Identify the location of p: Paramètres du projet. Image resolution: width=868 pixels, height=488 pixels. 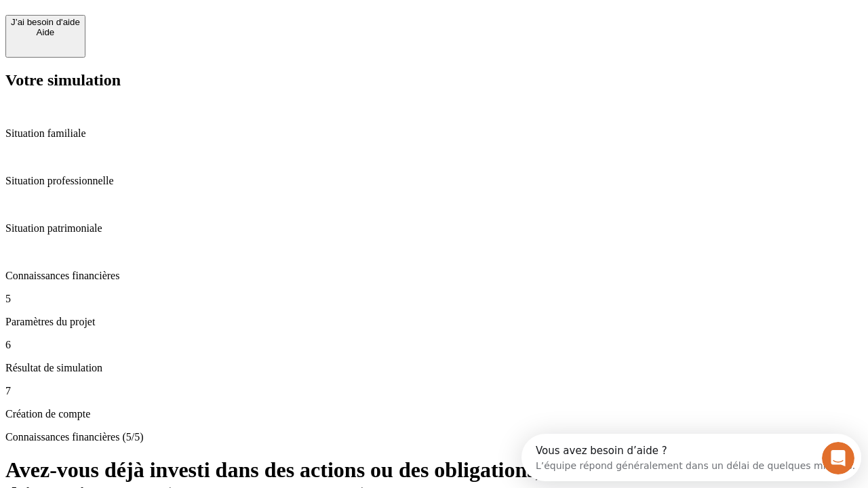
(434, 322).